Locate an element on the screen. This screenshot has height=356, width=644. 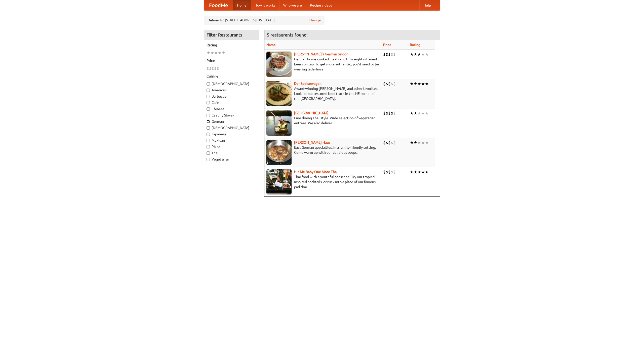
input: Chinese is located at coordinates (208, 109).